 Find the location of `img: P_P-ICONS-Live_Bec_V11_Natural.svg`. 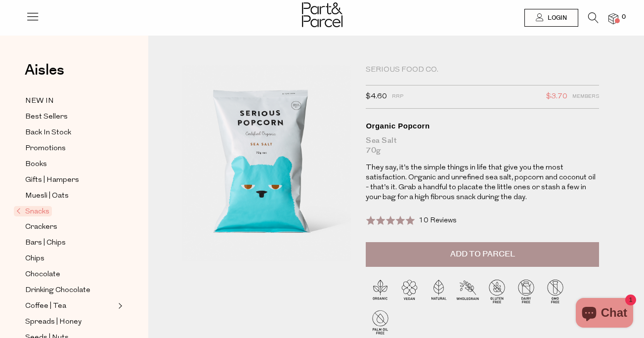

img: P_P-ICONS-Live_Bec_V11_Natural.svg is located at coordinates (439, 291).